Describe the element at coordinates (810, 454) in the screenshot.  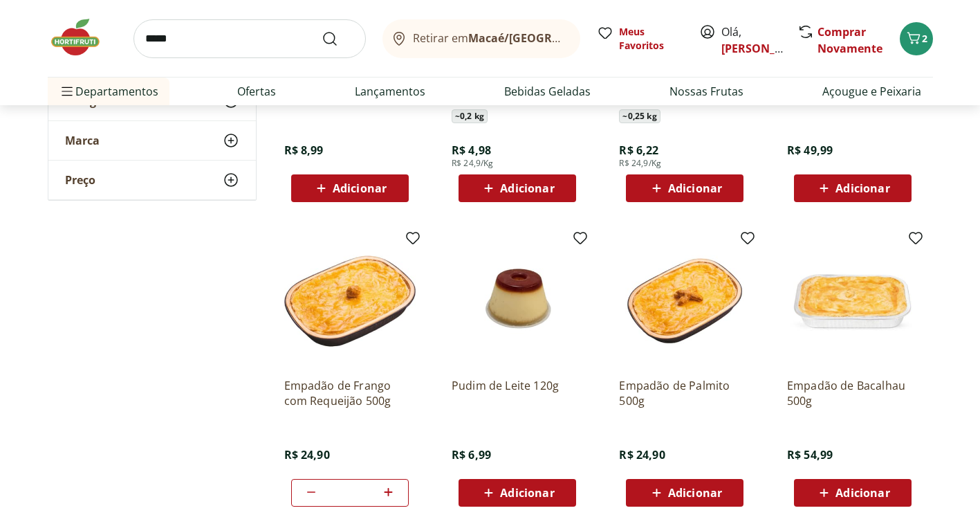
I see `span: R$ 54,99` at that location.